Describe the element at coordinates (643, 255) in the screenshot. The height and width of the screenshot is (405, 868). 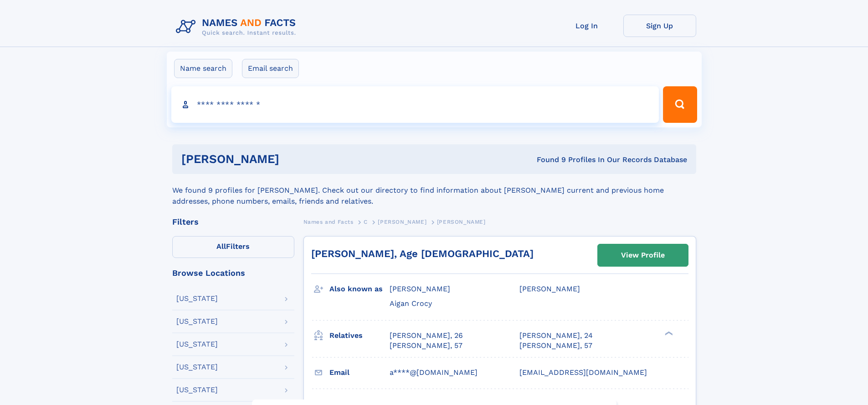
I see `div: View Profile` at that location.